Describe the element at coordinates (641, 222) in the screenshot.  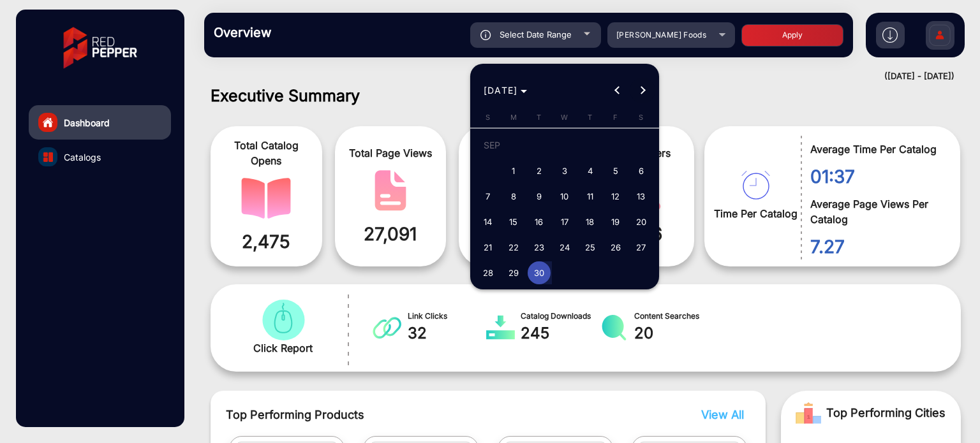
I see `span: 20` at that location.